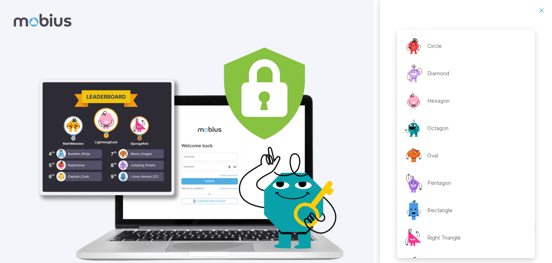 The height and width of the screenshot is (263, 552). Describe the element at coordinates (414, 210) in the screenshot. I see `img: rectangle.svg` at that location.